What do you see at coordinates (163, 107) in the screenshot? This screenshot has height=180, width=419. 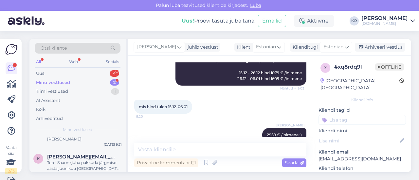 I see `span: mis hind tuleb 15.12-06.01` at bounding box center [163, 107].